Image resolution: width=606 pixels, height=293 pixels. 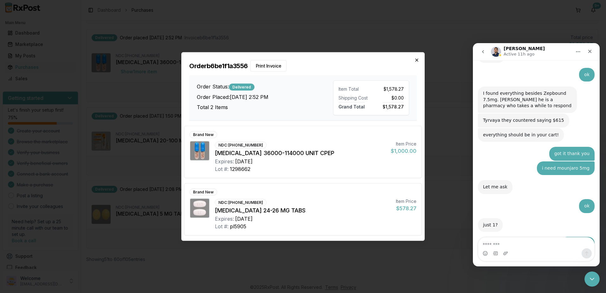 What do you see at coordinates (268, 66) in the screenshot?
I see `button: Print Invoice` at bounding box center [268, 66].